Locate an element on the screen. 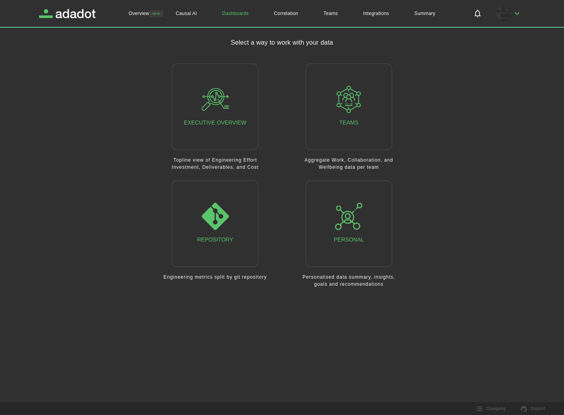  button: Changelog is located at coordinates (491, 408).